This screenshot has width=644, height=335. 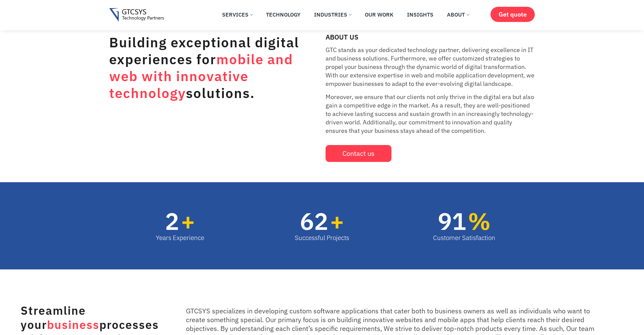 I want to click on span: Contact us, so click(x=359, y=154).